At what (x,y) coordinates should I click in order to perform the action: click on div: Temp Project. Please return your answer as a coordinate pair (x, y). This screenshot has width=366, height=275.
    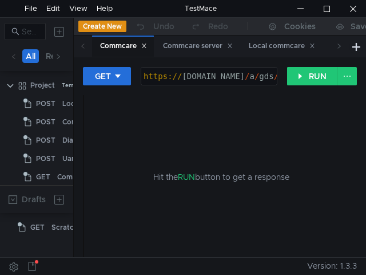
    Looking at the image, I should click on (80, 85).